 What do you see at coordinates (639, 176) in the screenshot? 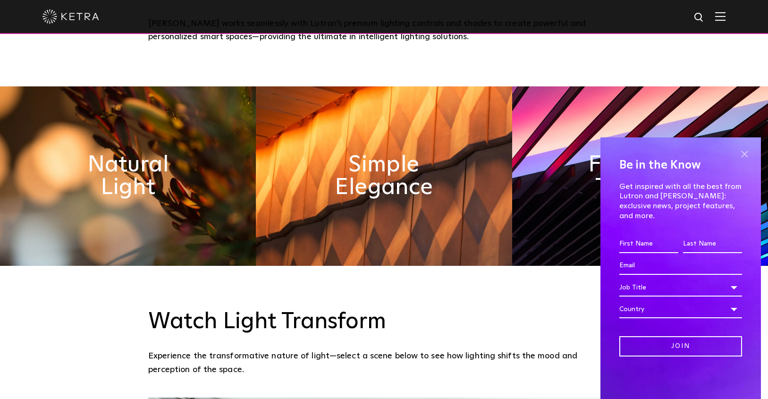
I see `h2: Flexible & Timeless` at bounding box center [639, 176].